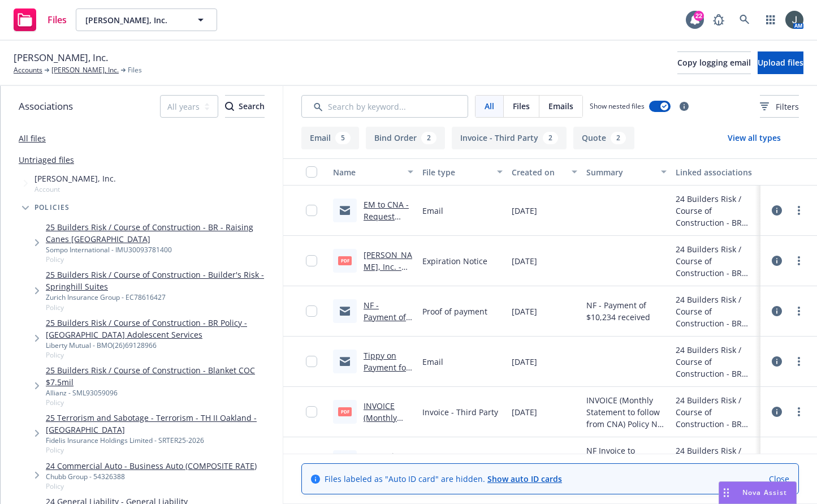 This screenshot has width=817, height=504. Describe the element at coordinates (367, 172) in the screenshot. I see `div: Name` at that location.